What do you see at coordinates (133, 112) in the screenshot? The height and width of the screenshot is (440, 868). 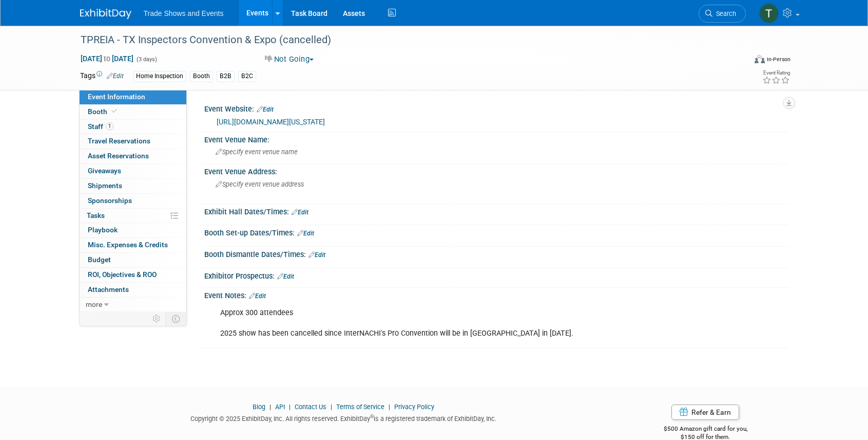 I see `a: Booth` at bounding box center [133, 112].